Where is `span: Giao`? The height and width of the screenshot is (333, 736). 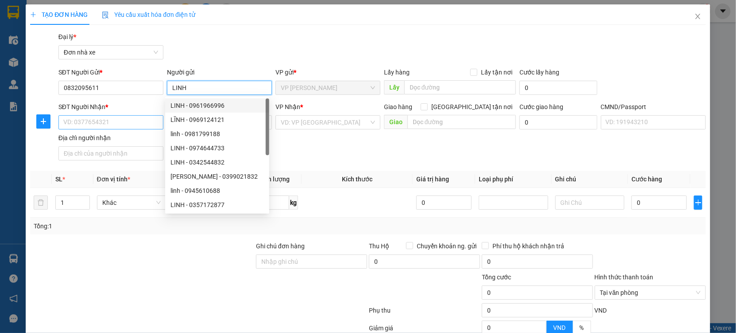 span: Giao is located at coordinates (396, 122).